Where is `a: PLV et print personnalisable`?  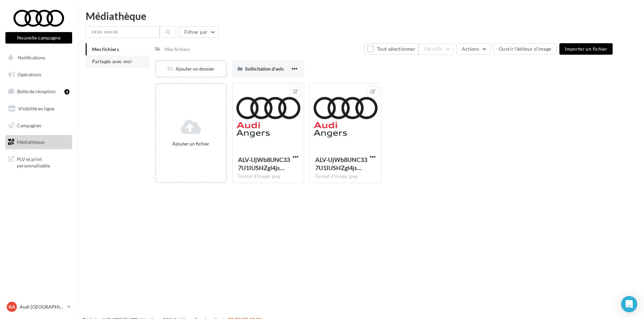 a: PLV et print personnalisable is located at coordinates (39, 161).